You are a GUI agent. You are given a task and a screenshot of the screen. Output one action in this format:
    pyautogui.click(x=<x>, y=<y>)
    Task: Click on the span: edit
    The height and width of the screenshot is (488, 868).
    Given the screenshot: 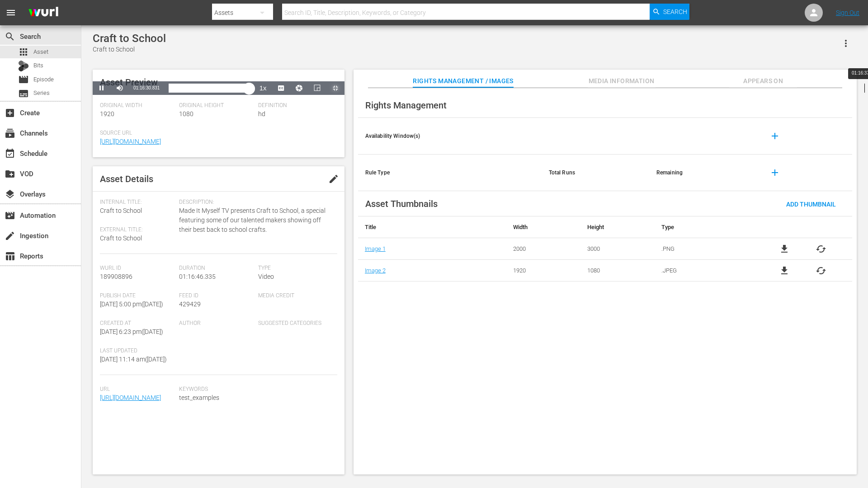 What is the action you would take?
    pyautogui.click(x=334, y=179)
    